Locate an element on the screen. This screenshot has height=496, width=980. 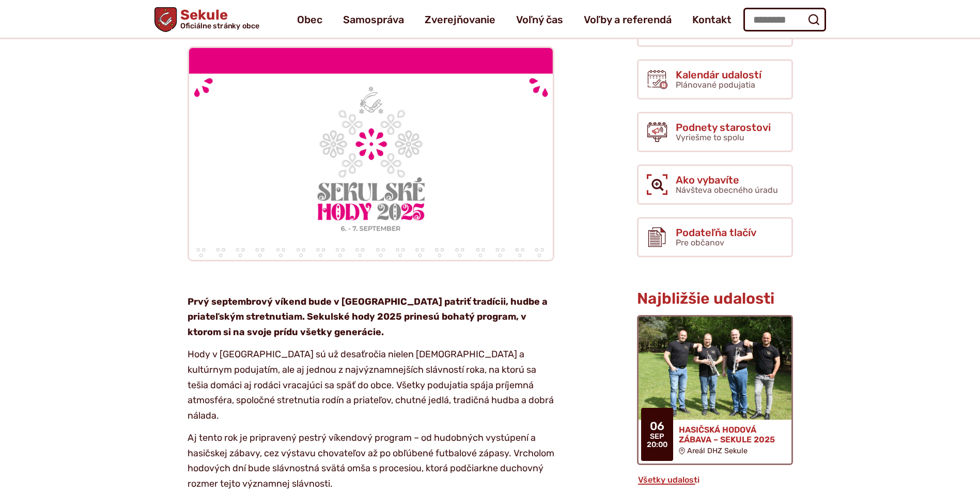
span: Podateľňa tlačív is located at coordinates (715, 232).